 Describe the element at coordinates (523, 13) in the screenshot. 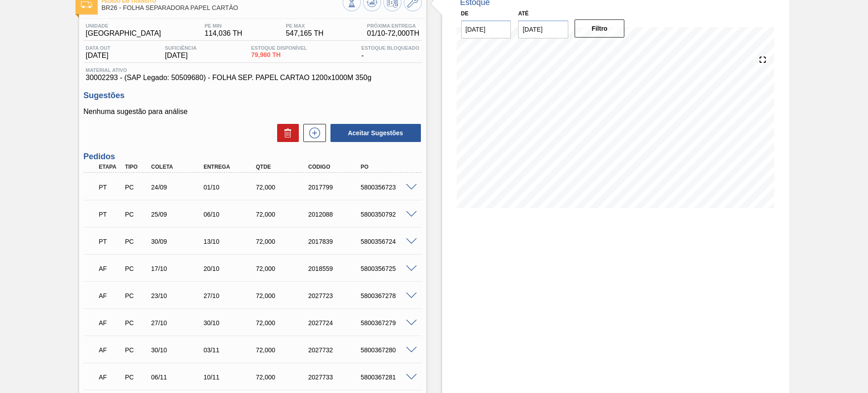

I see `label: Até` at that location.